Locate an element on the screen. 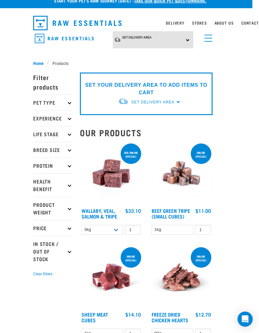 The image size is (259, 333). div: $14.10 is located at coordinates (133, 314).